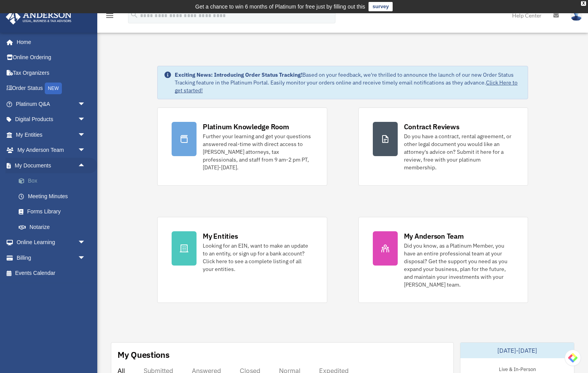 The image size is (588, 373). What do you see at coordinates (54, 88) in the screenshot?
I see `div: NEW` at bounding box center [54, 88].